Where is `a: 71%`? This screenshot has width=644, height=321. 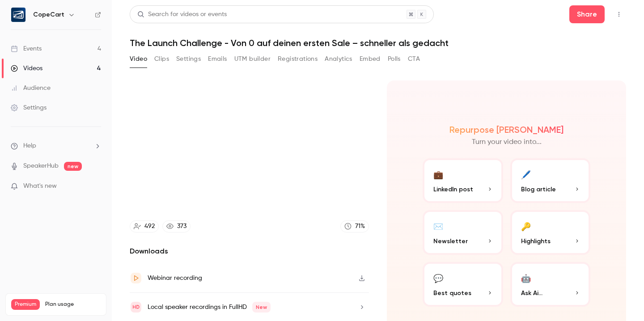 a: 71% is located at coordinates (355, 226).